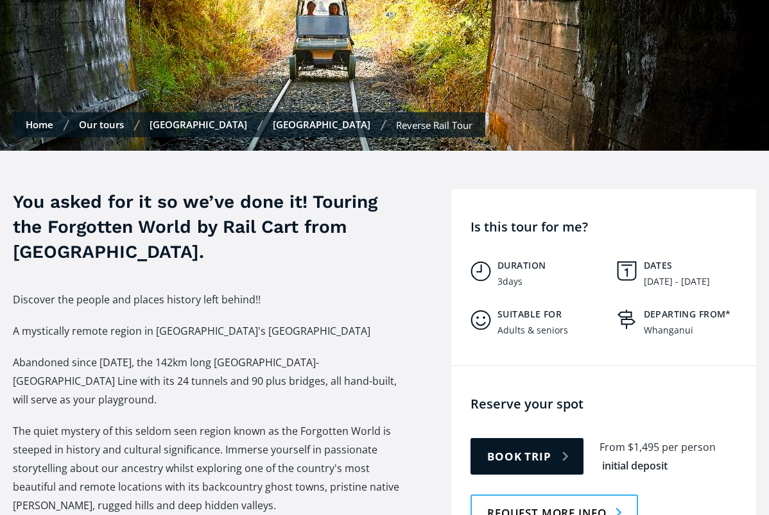 The height and width of the screenshot is (515, 769). Describe the element at coordinates (609, 226) in the screenshot. I see `h4: Is this tour for me?` at that location.